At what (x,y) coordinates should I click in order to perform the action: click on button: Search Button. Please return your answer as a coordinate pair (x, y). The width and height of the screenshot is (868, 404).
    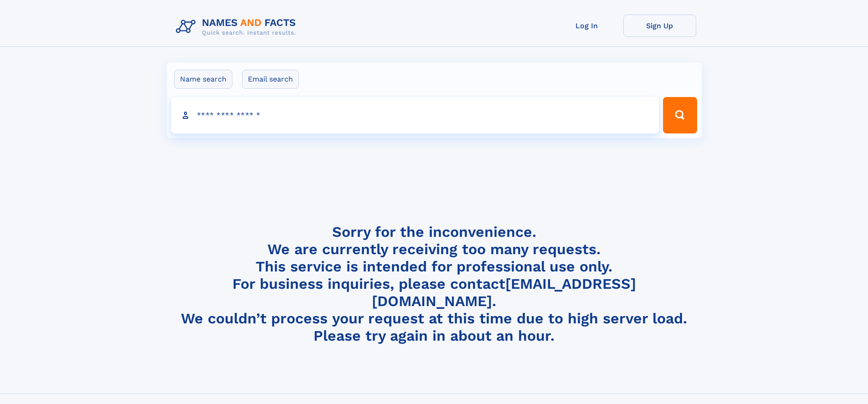
    Looking at the image, I should click on (680, 115).